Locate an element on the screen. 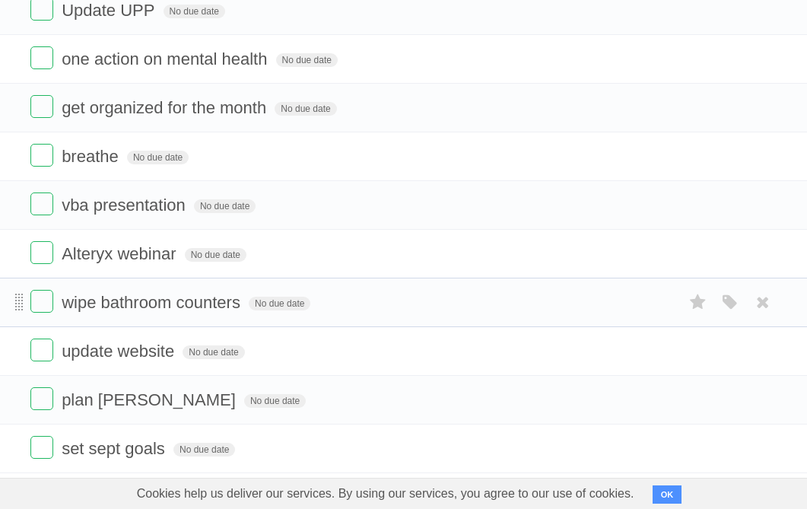 The width and height of the screenshot is (807, 509). span: set sept goals is located at coordinates (115, 448).